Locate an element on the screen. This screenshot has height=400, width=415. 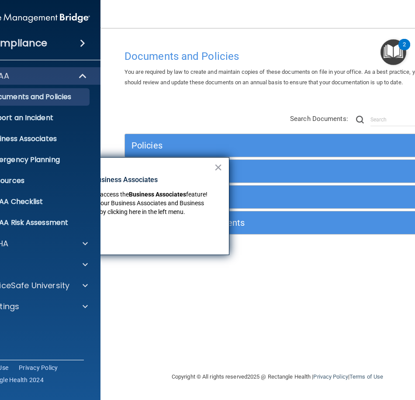
p: New Location for Business Associates is located at coordinates (125, 180).